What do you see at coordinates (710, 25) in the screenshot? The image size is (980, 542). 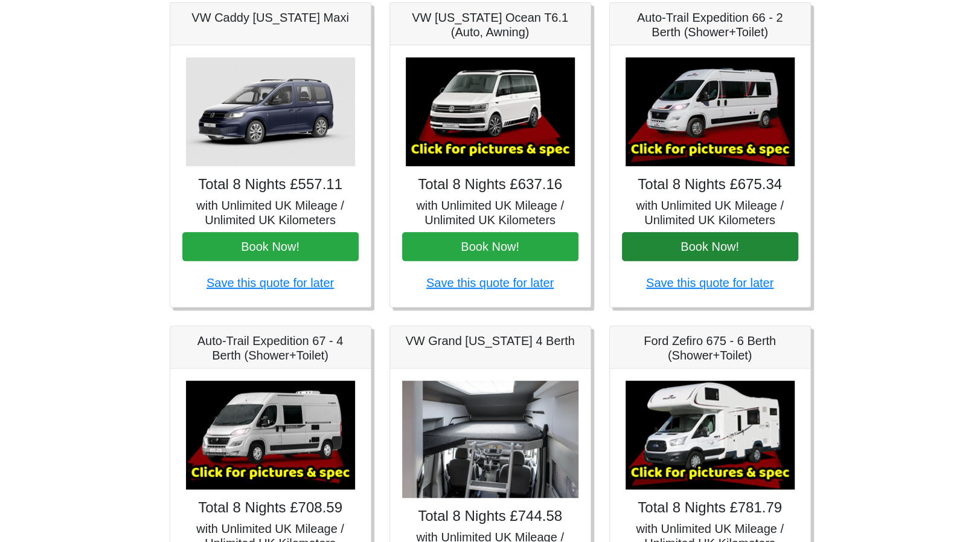 I see `h5: Auto-Trail Expedition 66 - 2 Berth (Shower+Toilet)` at bounding box center [710, 25].